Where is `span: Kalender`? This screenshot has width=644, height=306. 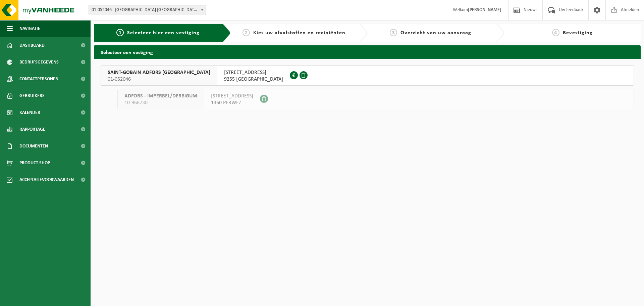
span: Kalender is located at coordinates (30, 112).